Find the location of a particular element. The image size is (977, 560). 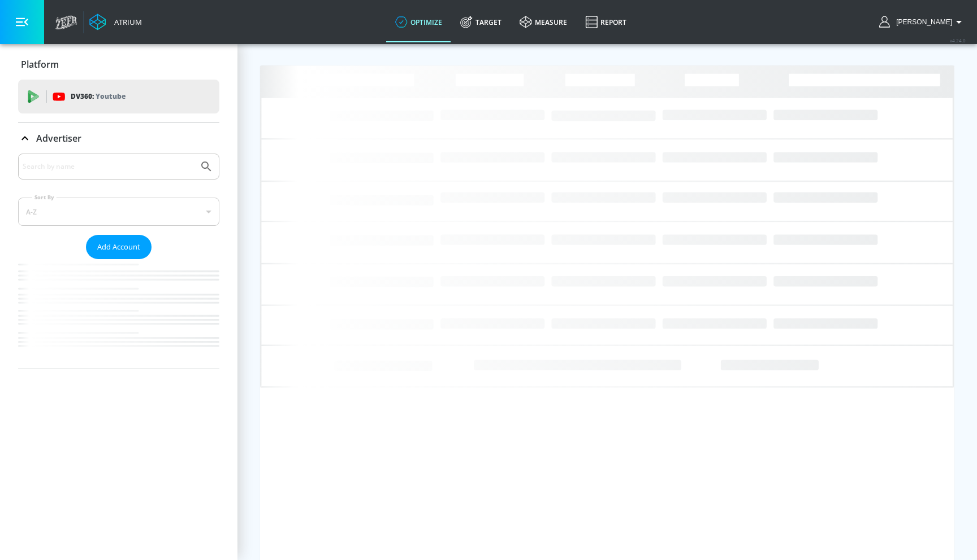

a: measure is located at coordinates (543, 22).